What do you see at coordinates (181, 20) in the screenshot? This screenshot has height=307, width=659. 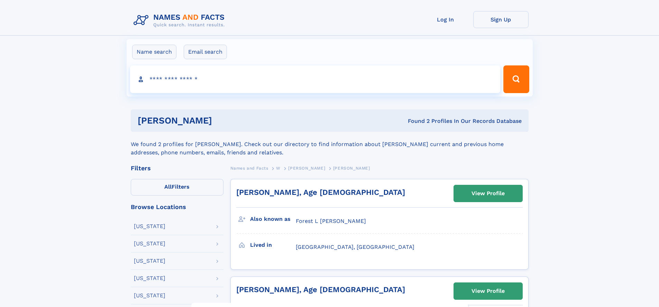 I see `img: Logo Names and Facts` at bounding box center [181, 20].